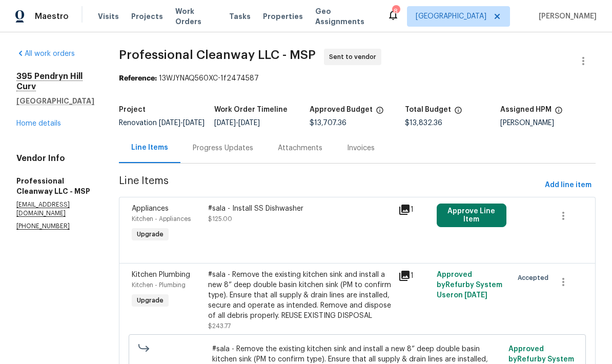 This screenshot has height=364, width=612. What do you see at coordinates (283, 17) in the screenshot?
I see `span: Properties` at bounding box center [283, 17].